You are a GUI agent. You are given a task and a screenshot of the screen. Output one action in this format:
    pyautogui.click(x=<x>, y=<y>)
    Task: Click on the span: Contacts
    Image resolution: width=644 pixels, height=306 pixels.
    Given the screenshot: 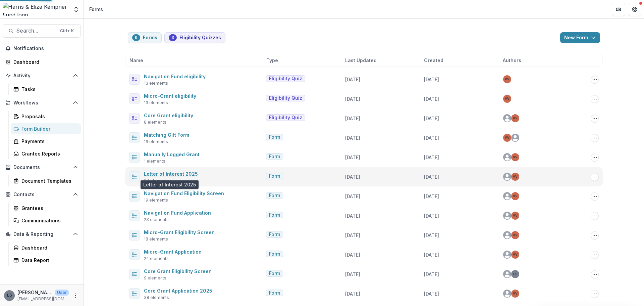 What is the action you would take?
    pyautogui.click(x=42, y=194)
    